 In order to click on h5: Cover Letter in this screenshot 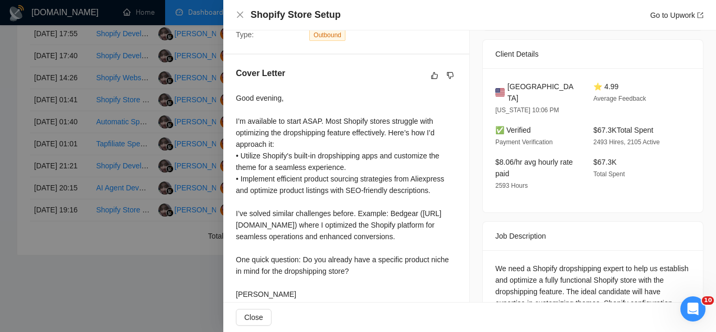, I will do `click(261, 73)`.